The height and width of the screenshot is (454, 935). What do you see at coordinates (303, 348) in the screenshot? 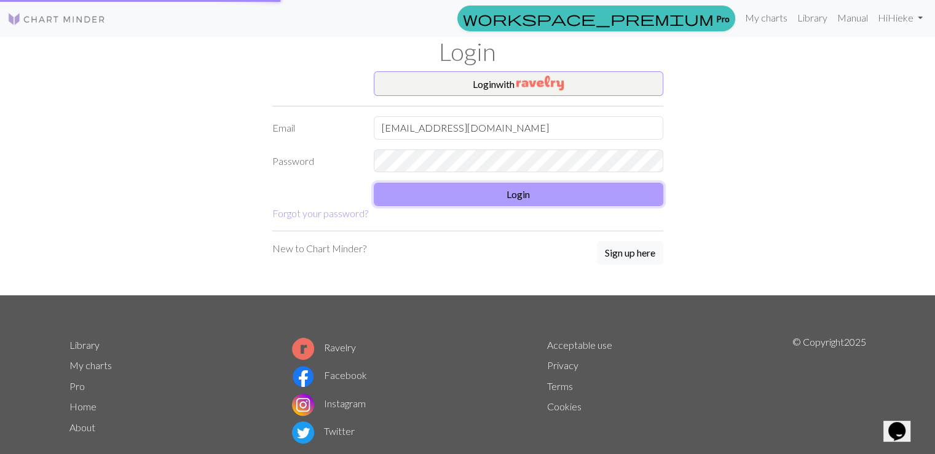
I see `img: Ravelry logo` at bounding box center [303, 348].